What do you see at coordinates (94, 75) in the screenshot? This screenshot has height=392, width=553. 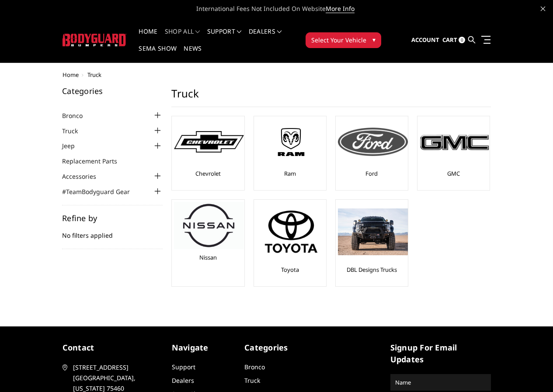 I see `span: Truck` at bounding box center [94, 75].